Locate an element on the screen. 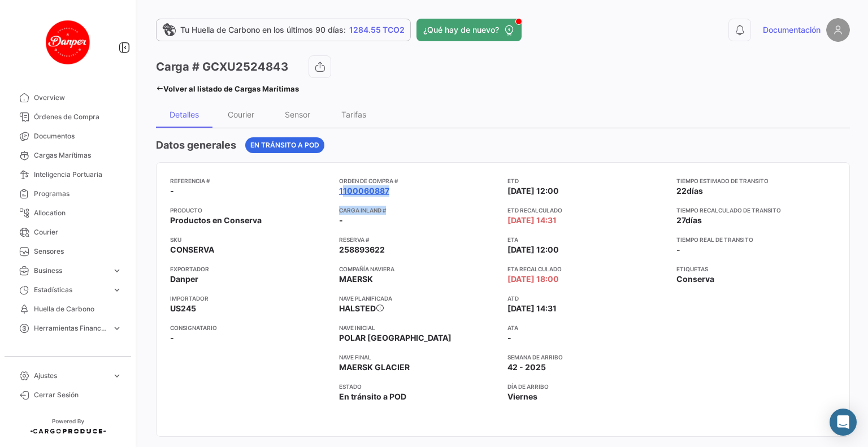 The width and height of the screenshot is (868, 447). app-card-info-title: Compañía naviera is located at coordinates (419, 269).